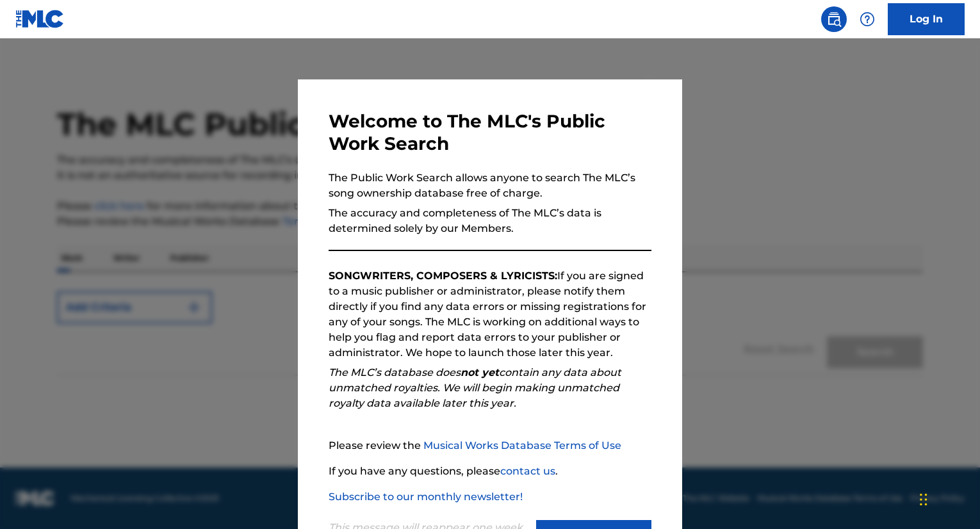 The width and height of the screenshot is (980, 529). What do you see at coordinates (868, 19) in the screenshot?
I see `img: help` at bounding box center [868, 19].